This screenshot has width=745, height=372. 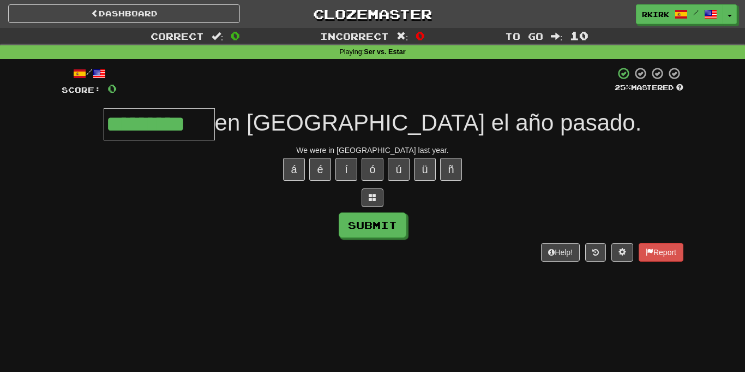 I want to click on button: í, so click(x=346, y=169).